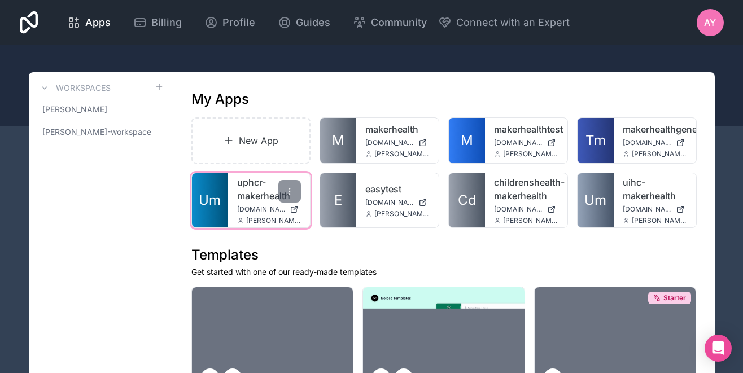 The image size is (743, 373). I want to click on span: Profile, so click(239, 23).